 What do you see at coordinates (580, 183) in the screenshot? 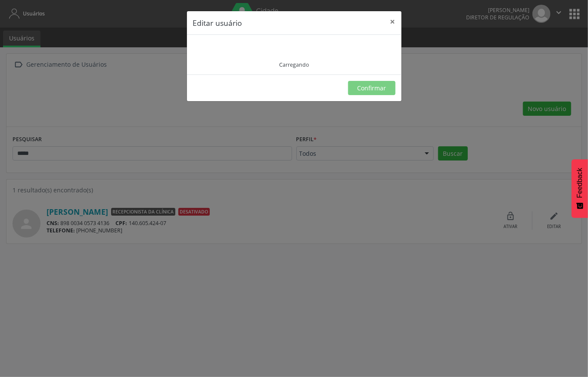
I see `span: Feedback` at bounding box center [580, 183].